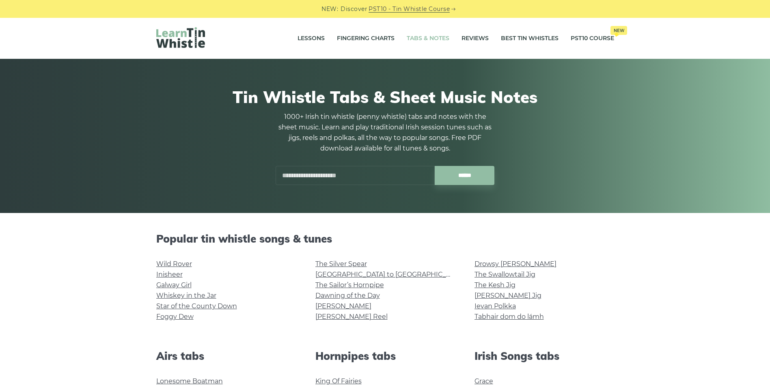  Describe the element at coordinates (544, 356) in the screenshot. I see `h2: Irish Songs tabs` at that location.